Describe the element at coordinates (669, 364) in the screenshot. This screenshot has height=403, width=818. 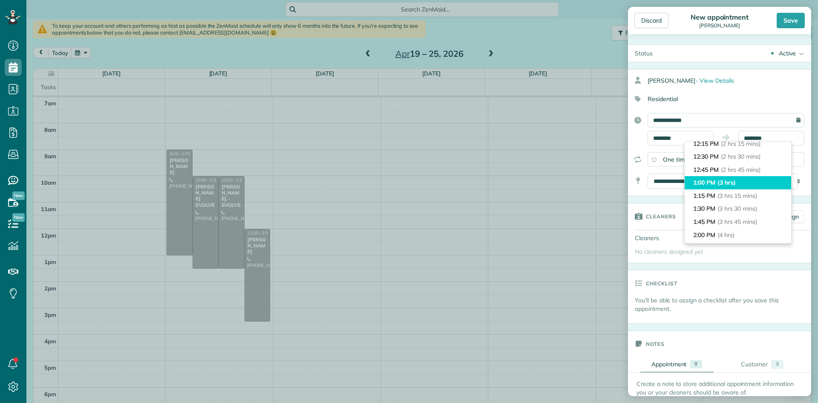
I see `div: Appointment` at that location.